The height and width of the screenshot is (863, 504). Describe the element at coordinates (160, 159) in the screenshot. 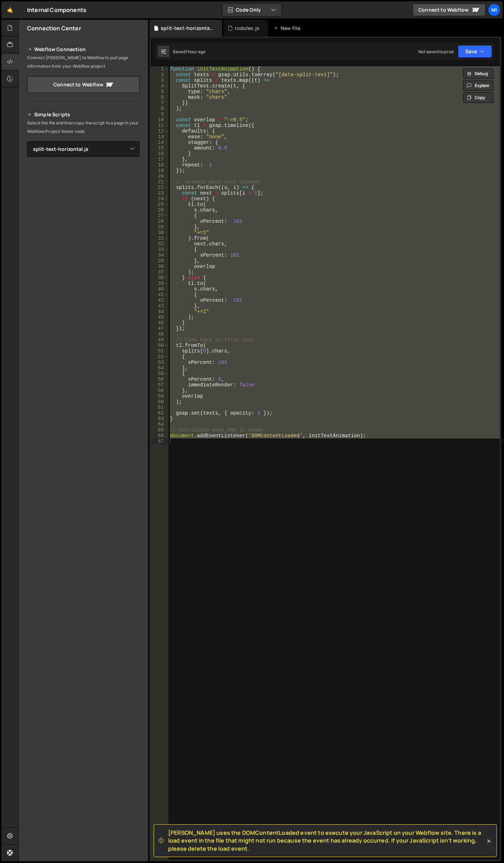

I see `div: 17` at that location.